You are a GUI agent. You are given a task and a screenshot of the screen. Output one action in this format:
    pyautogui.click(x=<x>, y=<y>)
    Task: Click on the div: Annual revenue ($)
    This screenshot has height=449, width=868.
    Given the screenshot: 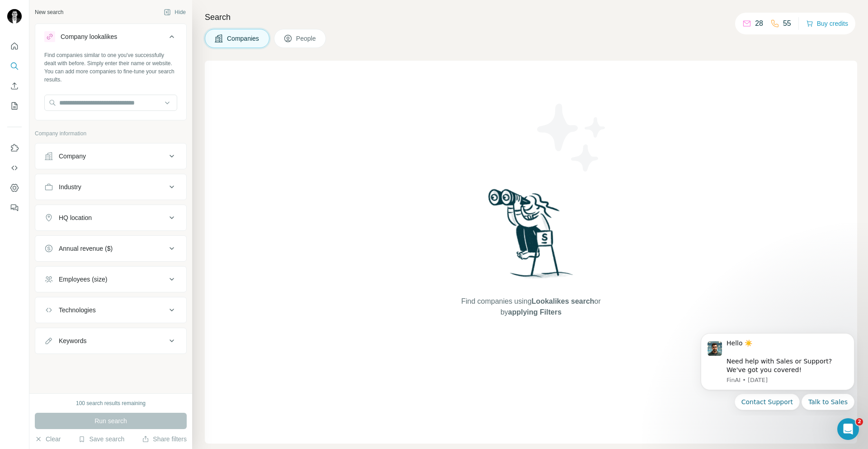 What is the action you would take?
    pyautogui.click(x=85, y=248)
    